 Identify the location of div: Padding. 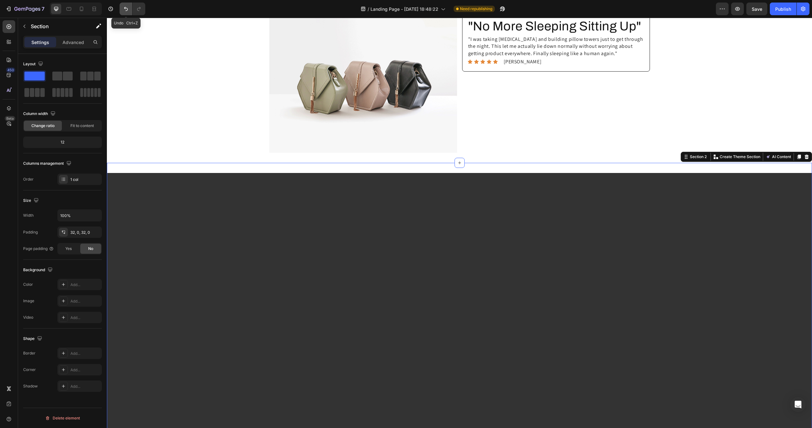
(30, 232).